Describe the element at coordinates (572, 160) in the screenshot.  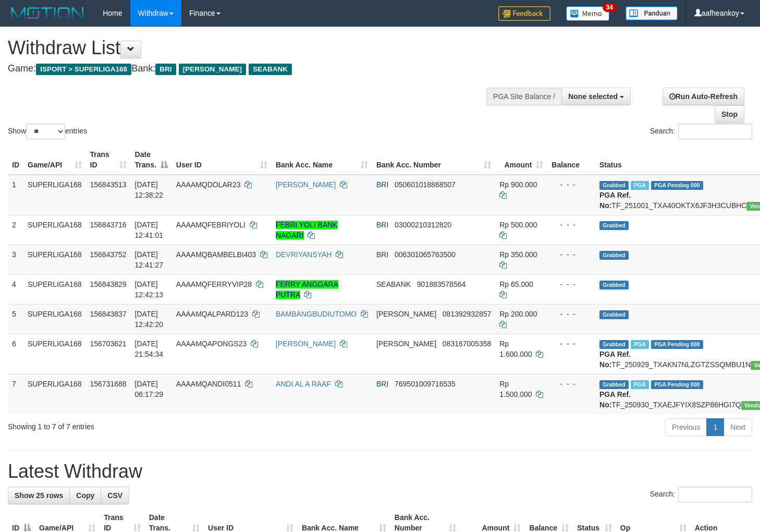
I see `th: Balance` at that location.